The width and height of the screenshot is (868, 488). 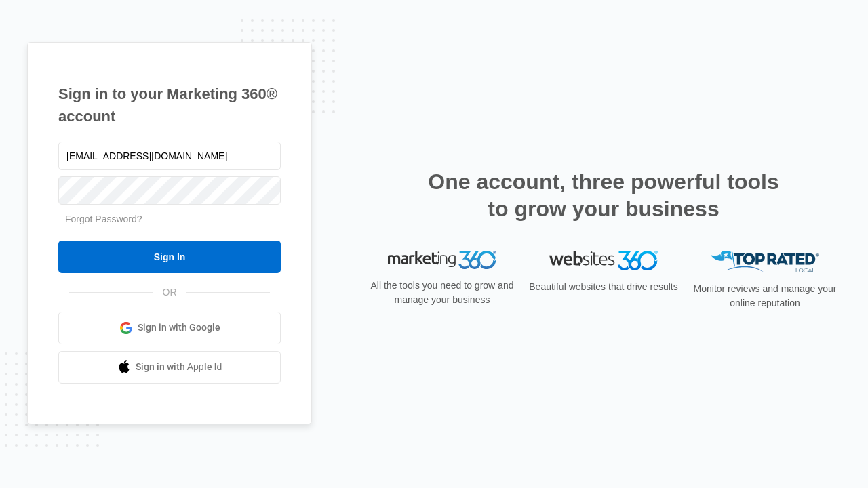 What do you see at coordinates (179, 327) in the screenshot?
I see `span: Sign in with Google` at bounding box center [179, 327].